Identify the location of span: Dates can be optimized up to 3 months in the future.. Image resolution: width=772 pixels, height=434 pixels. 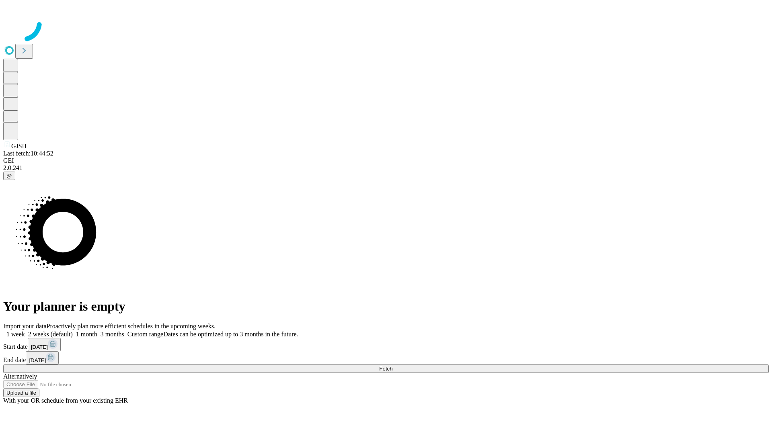
(230, 334).